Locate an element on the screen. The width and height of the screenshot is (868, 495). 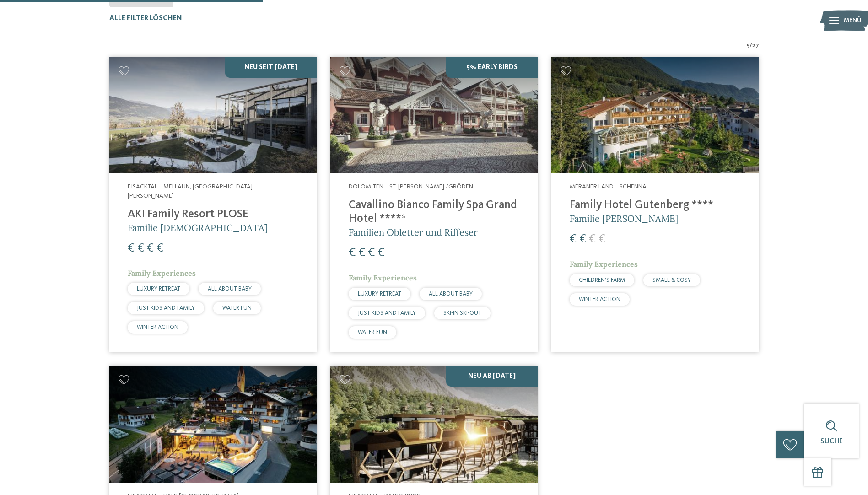
span: SMALL & COSY is located at coordinates (672, 280).